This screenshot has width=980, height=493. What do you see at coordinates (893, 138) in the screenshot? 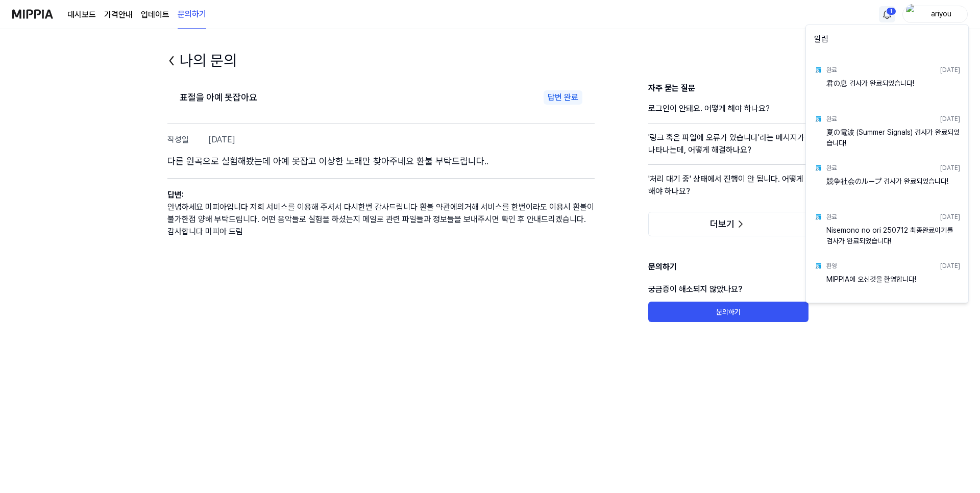
I see `div: 夏の電波 (Summer Signals) 검사가 완료되었습니다!` at bounding box center [893, 138].